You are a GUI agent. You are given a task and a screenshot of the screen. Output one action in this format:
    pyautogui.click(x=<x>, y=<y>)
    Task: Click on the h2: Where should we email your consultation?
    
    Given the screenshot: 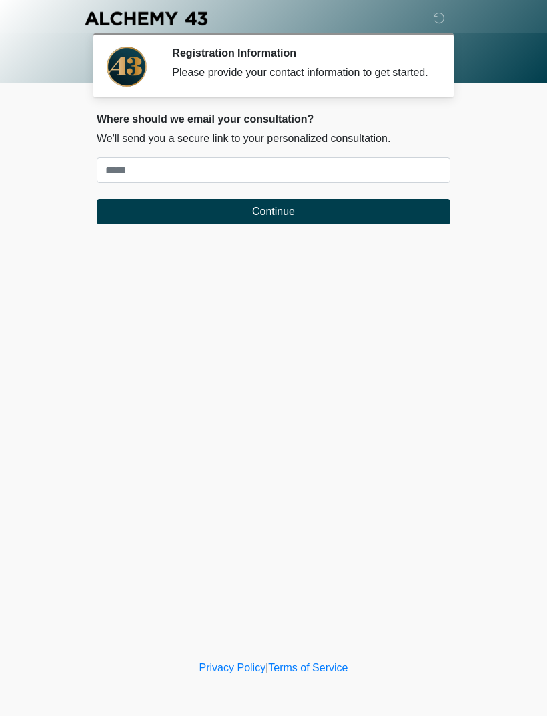 What is the action you would take?
    pyautogui.click(x=273, y=119)
    